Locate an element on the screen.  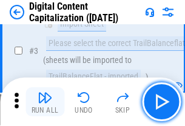
span: # 3 is located at coordinates (33, 51).